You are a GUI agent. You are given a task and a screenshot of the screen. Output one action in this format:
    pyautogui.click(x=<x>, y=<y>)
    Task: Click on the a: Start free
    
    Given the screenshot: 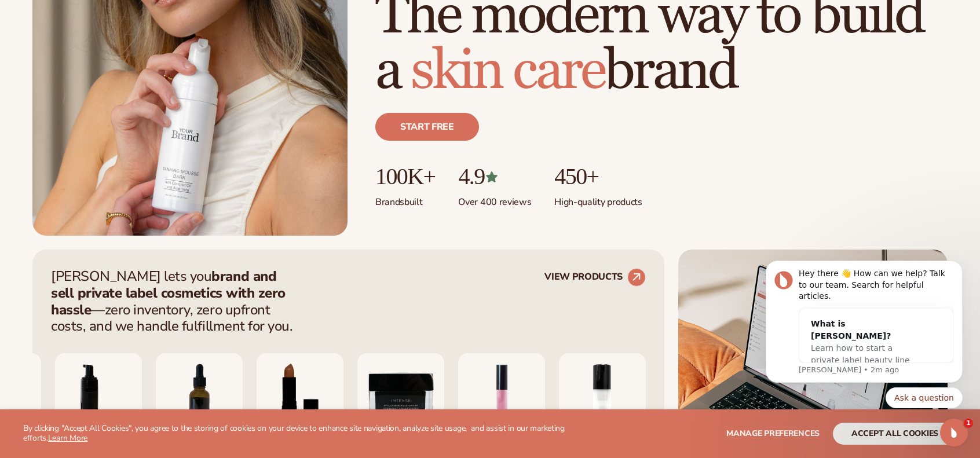 What is the action you would take?
    pyautogui.click(x=427, y=127)
    